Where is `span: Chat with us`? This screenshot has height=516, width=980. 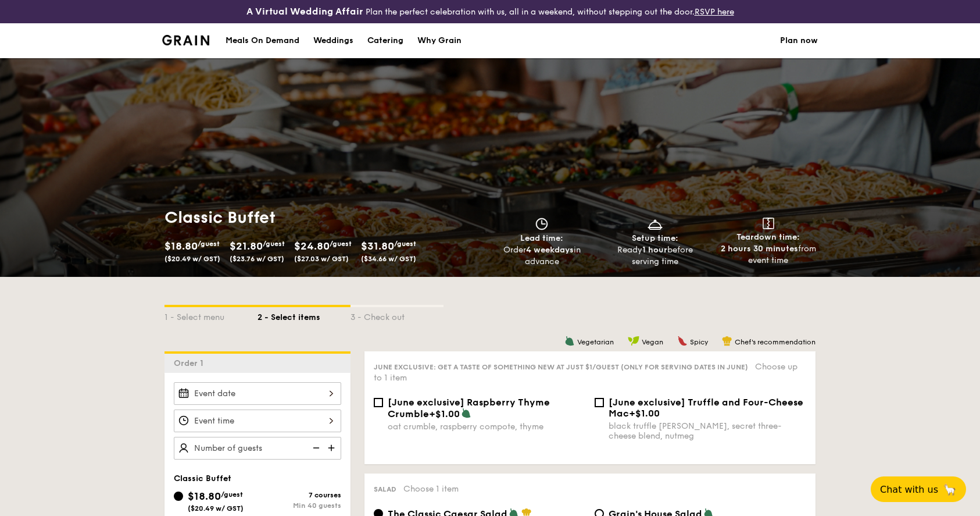
span: Chat with us is located at coordinates (909, 489).